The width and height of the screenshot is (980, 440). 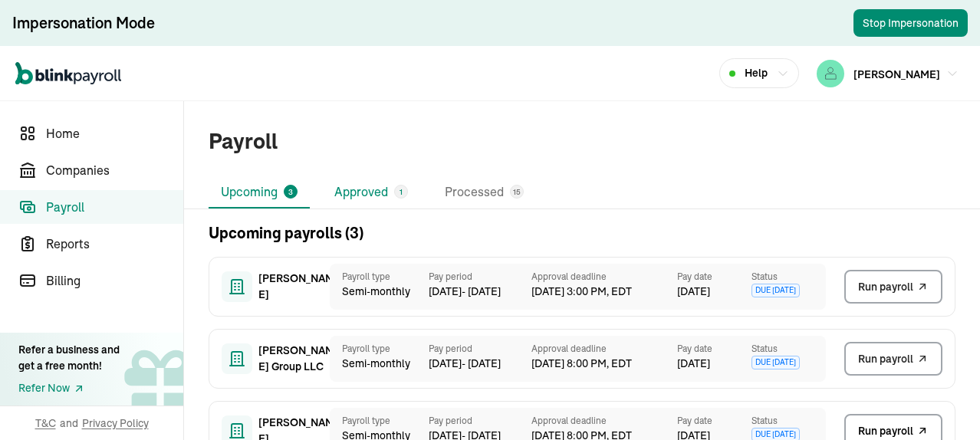 What do you see at coordinates (45, 423) in the screenshot?
I see `span: T&C` at bounding box center [45, 423].